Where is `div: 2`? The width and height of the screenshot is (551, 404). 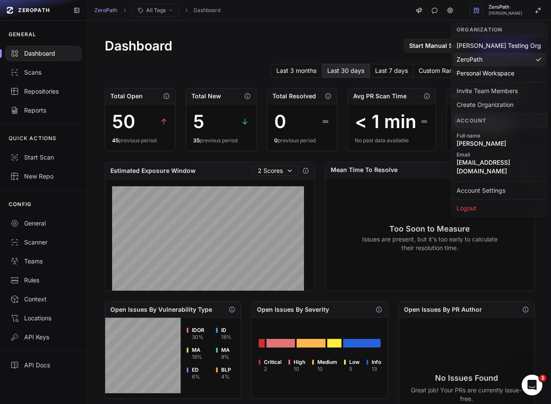
div: 2 is located at coordinates (273, 369).